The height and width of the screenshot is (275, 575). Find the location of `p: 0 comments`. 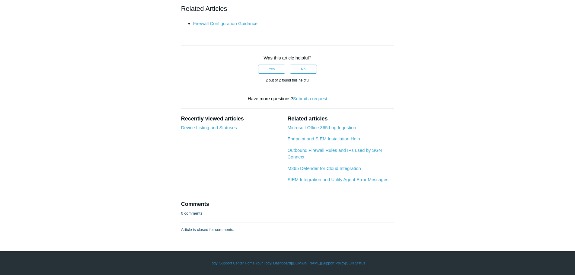

p: 0 comments is located at coordinates (192, 213).